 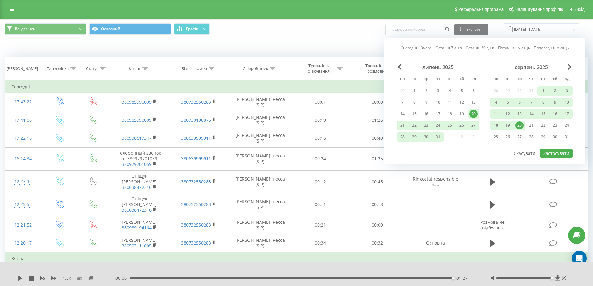 What do you see at coordinates (403, 126) in the screenshot?
I see `div: 21` at bounding box center [403, 126].